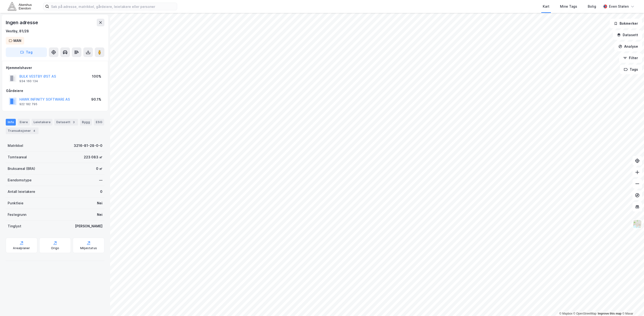 The image size is (644, 316). I want to click on div: Even Stølen, so click(619, 6).